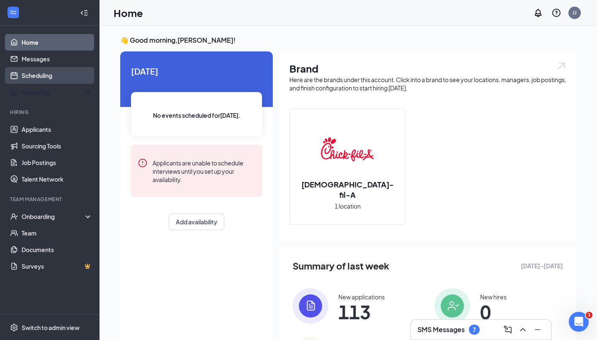  Describe the element at coordinates (57, 250) in the screenshot. I see `a: Documents` at that location.